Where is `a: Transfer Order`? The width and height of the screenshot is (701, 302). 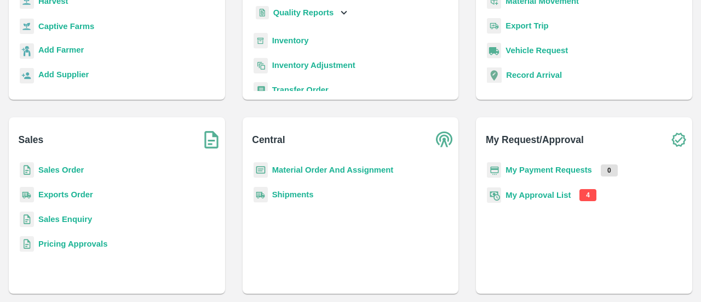
a: Transfer Order is located at coordinates (300, 90).